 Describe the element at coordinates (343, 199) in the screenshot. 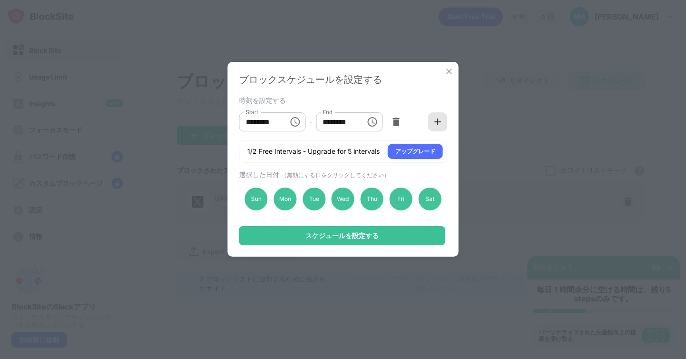

I see `div: Wed` at that location.